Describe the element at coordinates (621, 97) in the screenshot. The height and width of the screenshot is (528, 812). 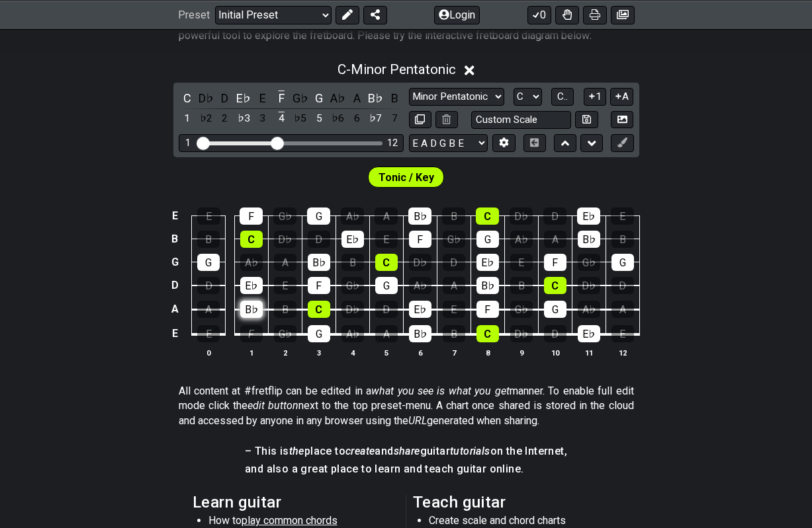
I see `button: A` at that location.